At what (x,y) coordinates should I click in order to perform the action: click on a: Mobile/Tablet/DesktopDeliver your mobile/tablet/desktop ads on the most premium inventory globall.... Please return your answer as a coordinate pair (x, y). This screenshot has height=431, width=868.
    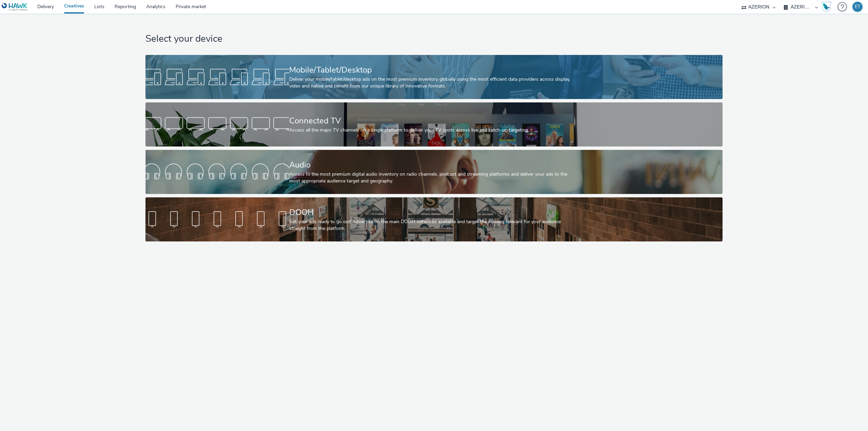
    Looking at the image, I should click on (434, 77).